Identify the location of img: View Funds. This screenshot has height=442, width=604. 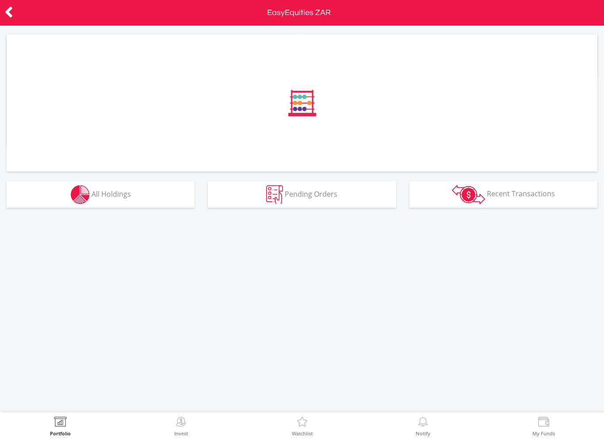
(544, 423).